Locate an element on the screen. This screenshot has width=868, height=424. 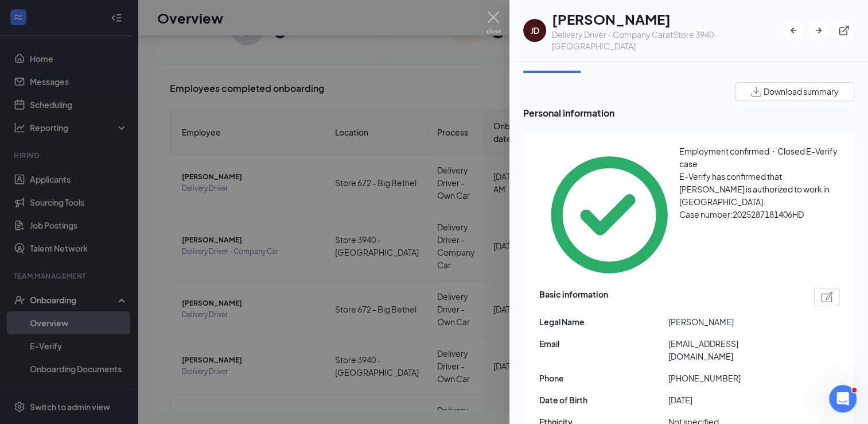
span: Phone is located at coordinates (603, 378).